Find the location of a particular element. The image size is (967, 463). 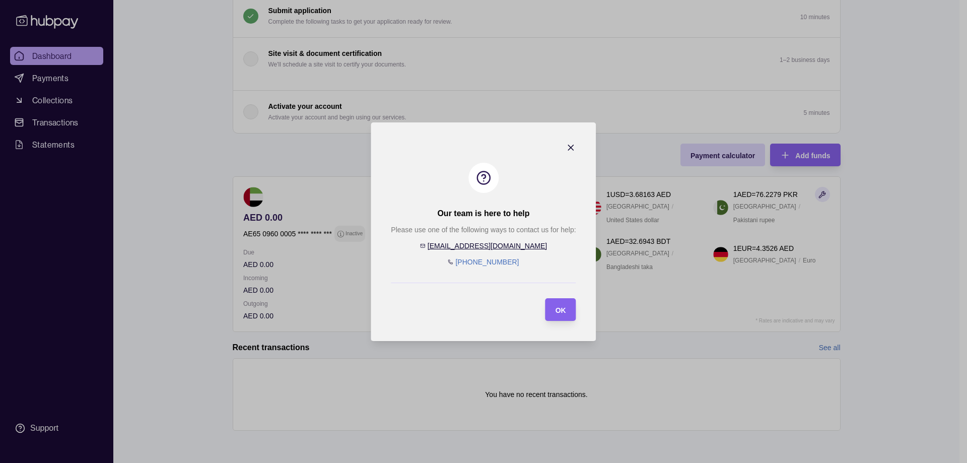

button: OK is located at coordinates (561, 309).